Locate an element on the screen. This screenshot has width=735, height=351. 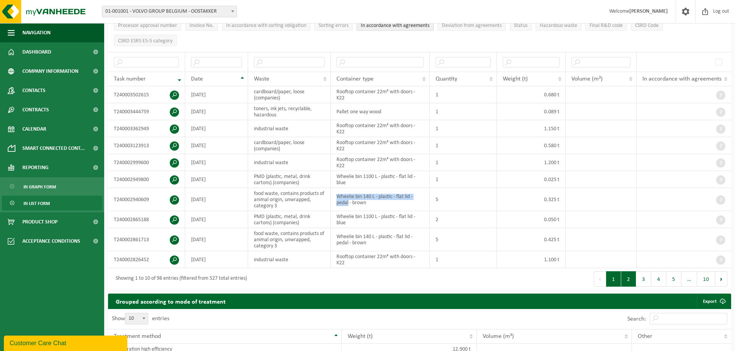
td: 0.325 t is located at coordinates (531, 200).